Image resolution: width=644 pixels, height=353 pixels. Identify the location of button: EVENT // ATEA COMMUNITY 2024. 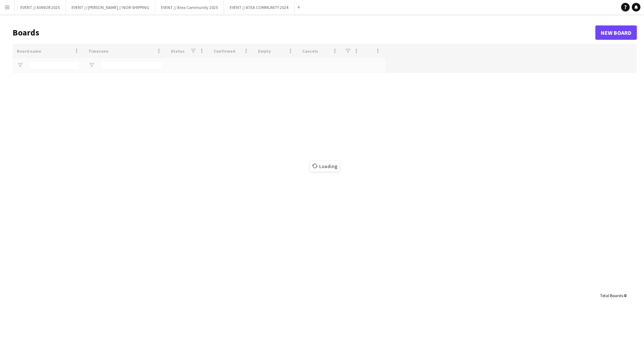
(259, 7).